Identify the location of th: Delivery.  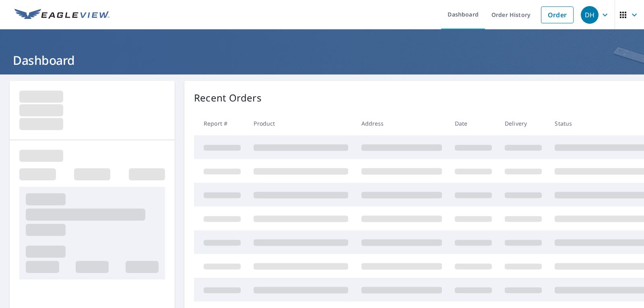
(523, 123).